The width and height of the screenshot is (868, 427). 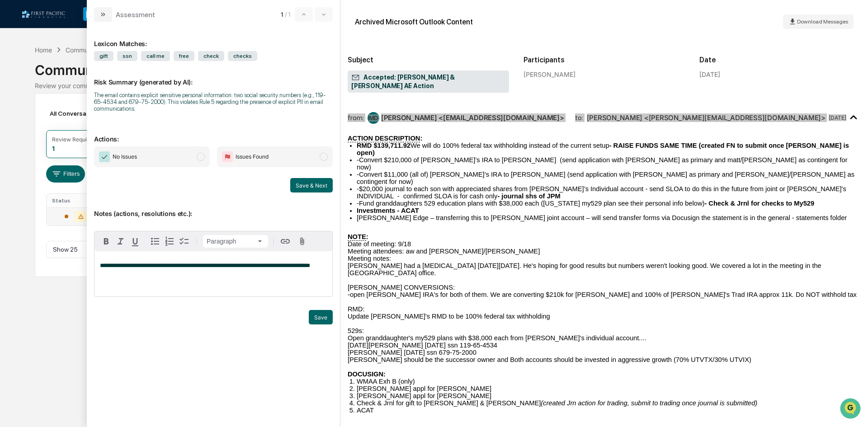 I want to click on span: Pylon, so click(x=100, y=156).